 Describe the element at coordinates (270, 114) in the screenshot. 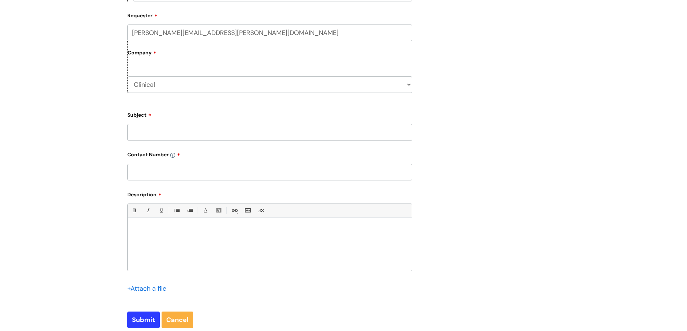

I see `label: Subject` at that location.